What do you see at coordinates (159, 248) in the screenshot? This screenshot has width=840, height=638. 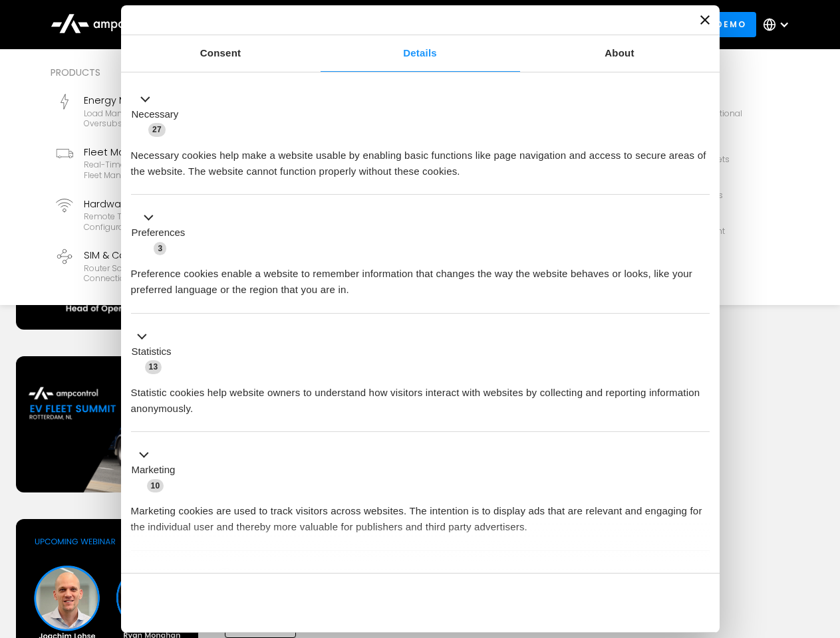 I see `span: 3` at bounding box center [159, 248].